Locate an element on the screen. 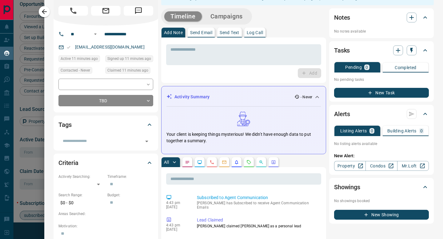  p: Search Range: is located at coordinates (81, 195).